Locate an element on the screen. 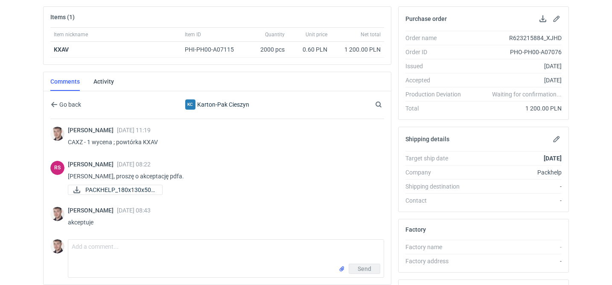 Image resolution: width=612 pixels, height=285 pixels. em: Waiting for confirmation... is located at coordinates (527, 94).